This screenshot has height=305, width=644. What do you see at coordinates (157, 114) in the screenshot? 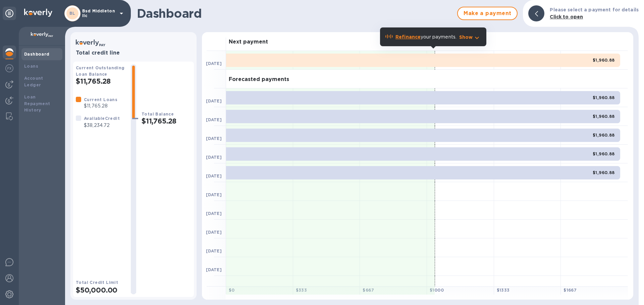
I see `b: Total Balance` at bounding box center [157, 114].